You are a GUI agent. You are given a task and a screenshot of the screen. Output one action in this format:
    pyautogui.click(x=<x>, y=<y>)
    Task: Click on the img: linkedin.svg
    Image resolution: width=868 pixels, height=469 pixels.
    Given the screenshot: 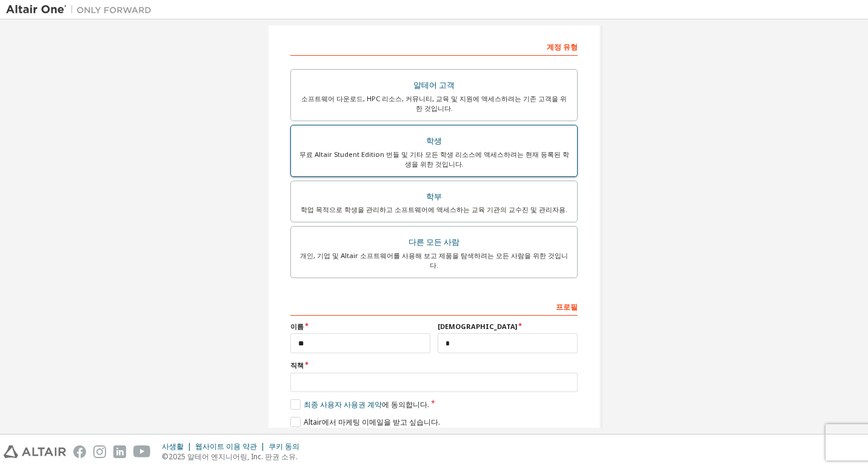 What is the action you would take?
    pyautogui.click(x=120, y=451)
    